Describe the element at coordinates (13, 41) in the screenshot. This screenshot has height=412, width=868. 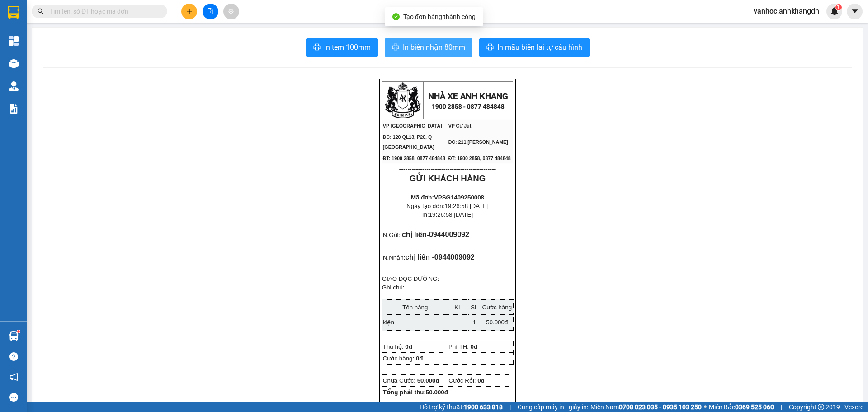
I see `img: dashboard-icon` at that location.